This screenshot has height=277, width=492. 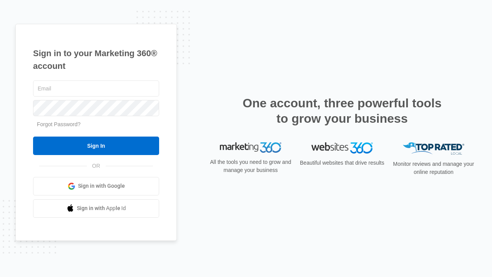 I want to click on h1: Sign in to your Marketing 360® account, so click(x=96, y=60).